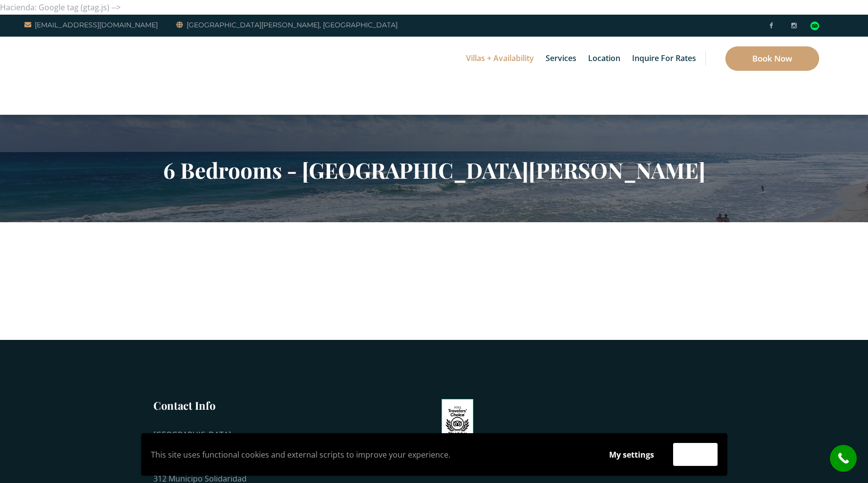 This screenshot has height=483, width=868. Describe the element at coordinates (632, 455) in the screenshot. I see `button: My settings` at that location.